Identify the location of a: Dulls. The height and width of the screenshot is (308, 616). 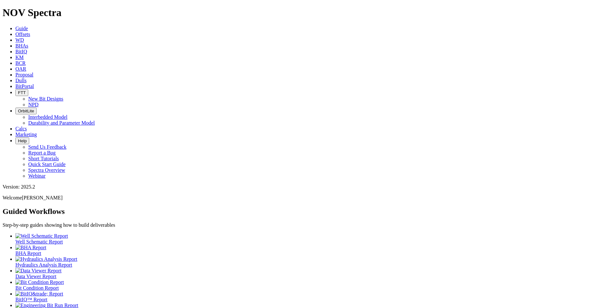
(21, 80).